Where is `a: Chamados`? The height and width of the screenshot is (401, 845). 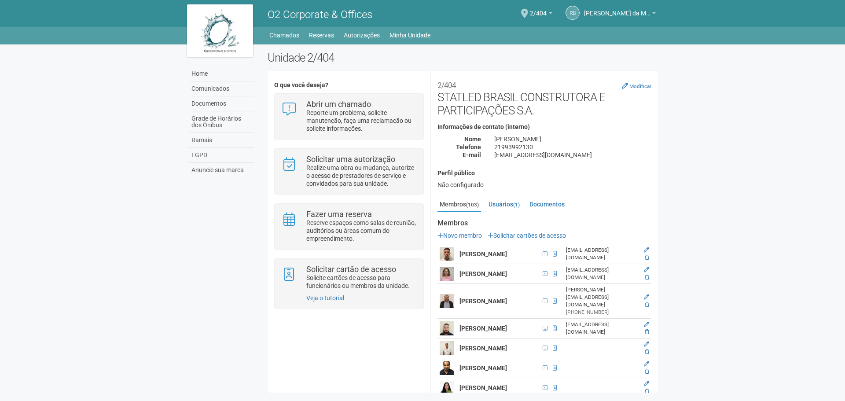 a: Chamados is located at coordinates (284, 35).